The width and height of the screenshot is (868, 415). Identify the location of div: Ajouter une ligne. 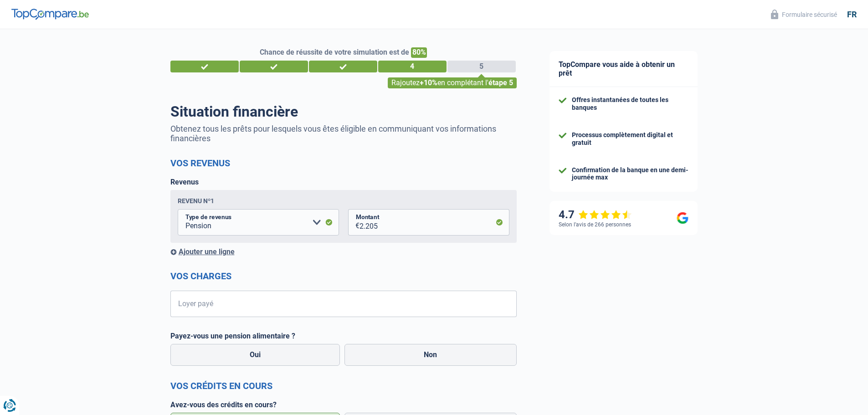
(343, 252).